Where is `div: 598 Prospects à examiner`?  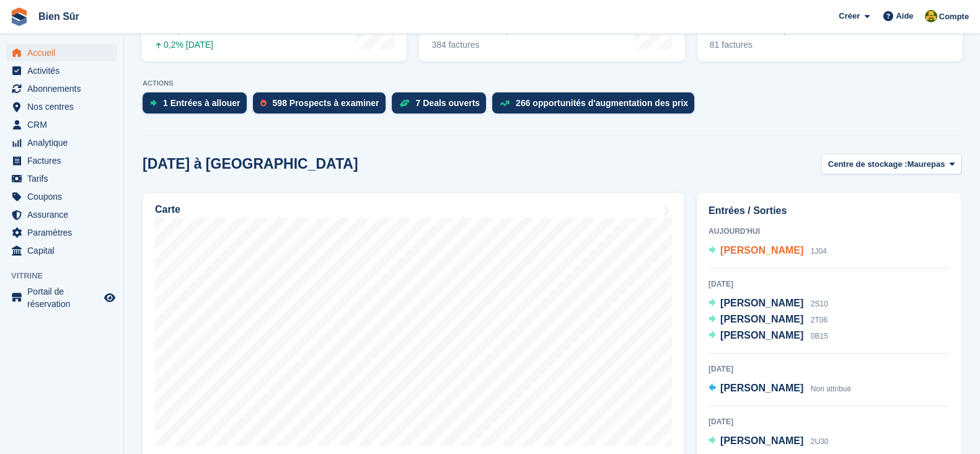
div: 598 Prospects à examiner is located at coordinates (326, 103).